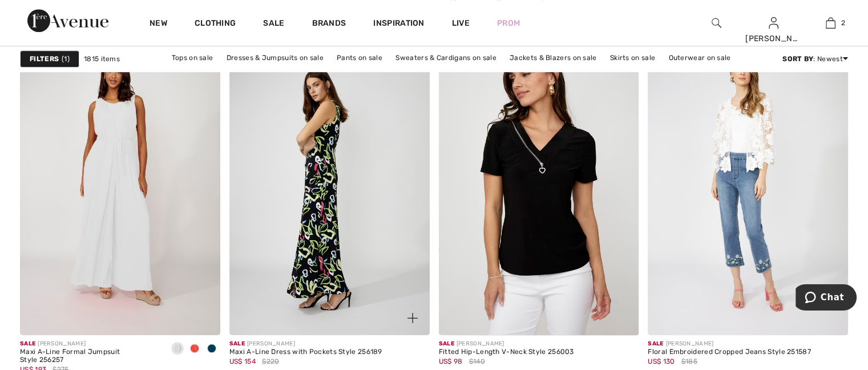 The height and width of the screenshot is (370, 868). I want to click on img: 1ère Avenue, so click(68, 21).